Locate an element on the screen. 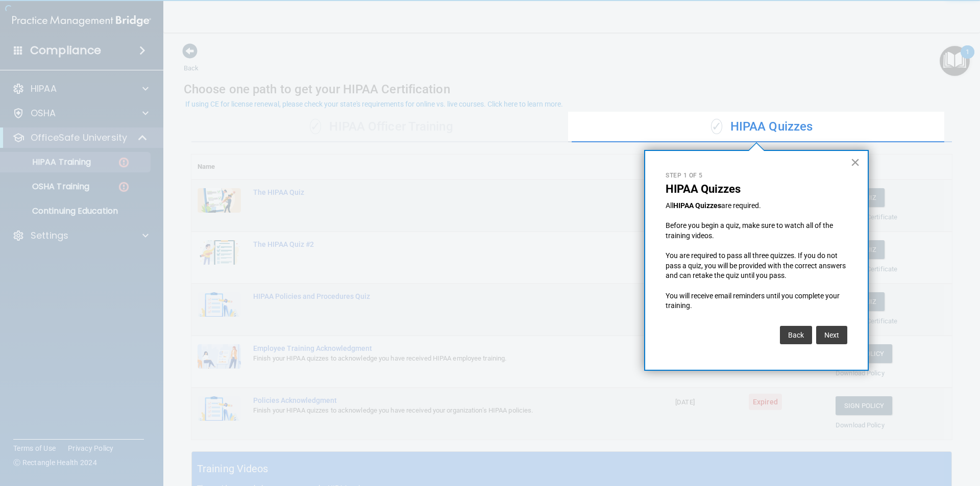  strong: HIPAA Quizzes is located at coordinates (697, 206).